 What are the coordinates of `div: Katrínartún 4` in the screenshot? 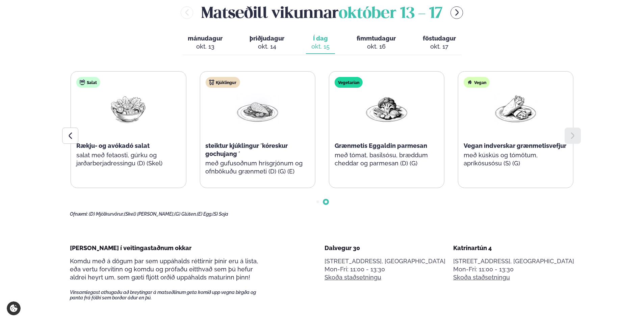 It's located at (514, 248).